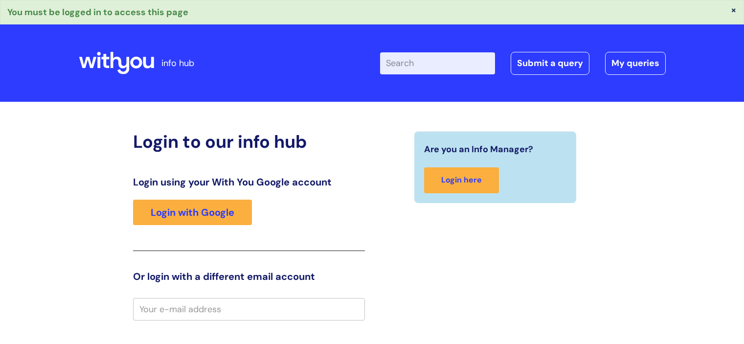  What do you see at coordinates (478, 149) in the screenshot?
I see `span: Are you an Info Manager?` at bounding box center [478, 149].